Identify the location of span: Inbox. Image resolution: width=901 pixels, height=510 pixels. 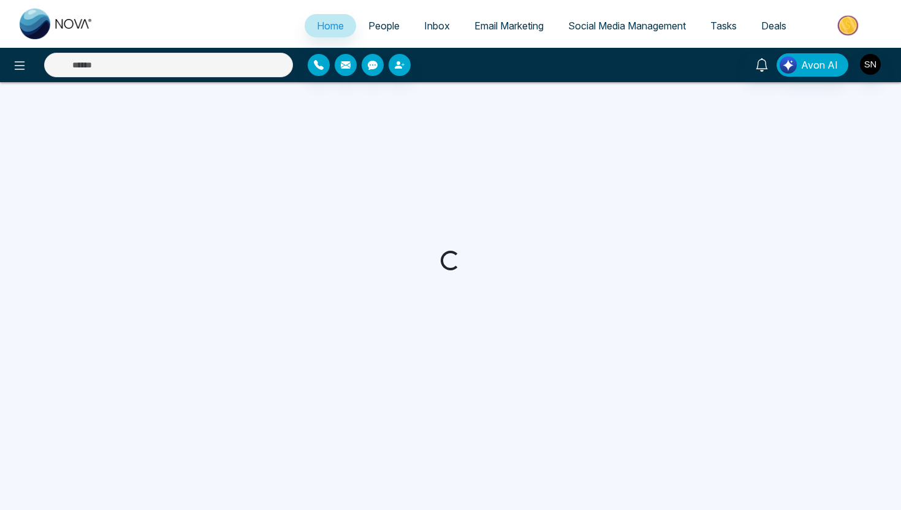
(437, 26).